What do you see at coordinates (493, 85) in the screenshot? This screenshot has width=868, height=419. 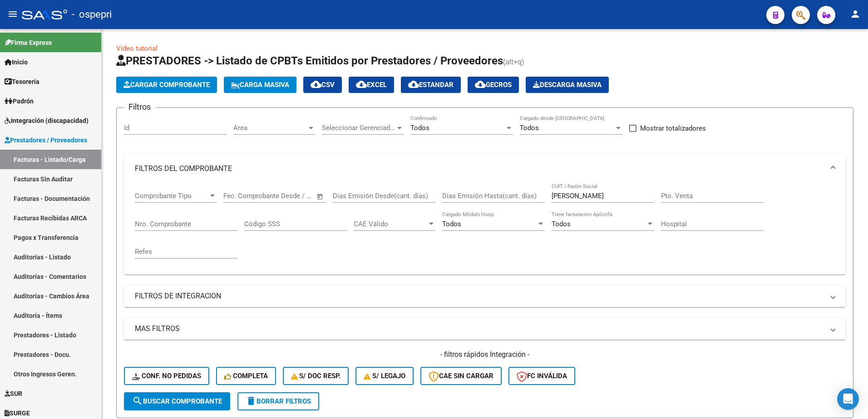 I see `button: Gecros` at bounding box center [493, 85].